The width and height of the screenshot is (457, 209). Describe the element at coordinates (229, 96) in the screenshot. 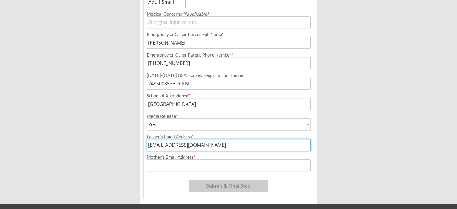

I see `div: School of Attendance` at that location.